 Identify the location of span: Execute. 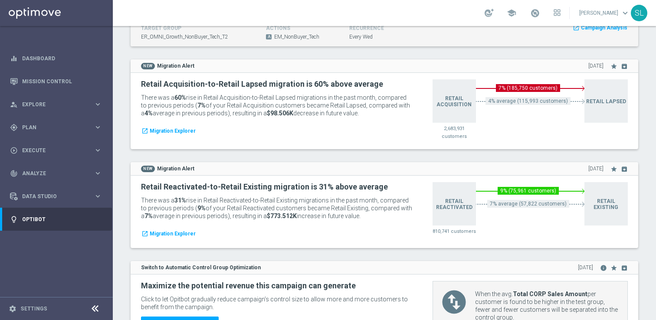
(58, 150).